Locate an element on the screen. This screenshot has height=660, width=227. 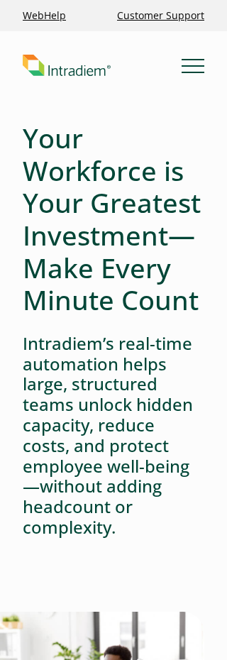
a: Customer Support is located at coordinates (160, 16).